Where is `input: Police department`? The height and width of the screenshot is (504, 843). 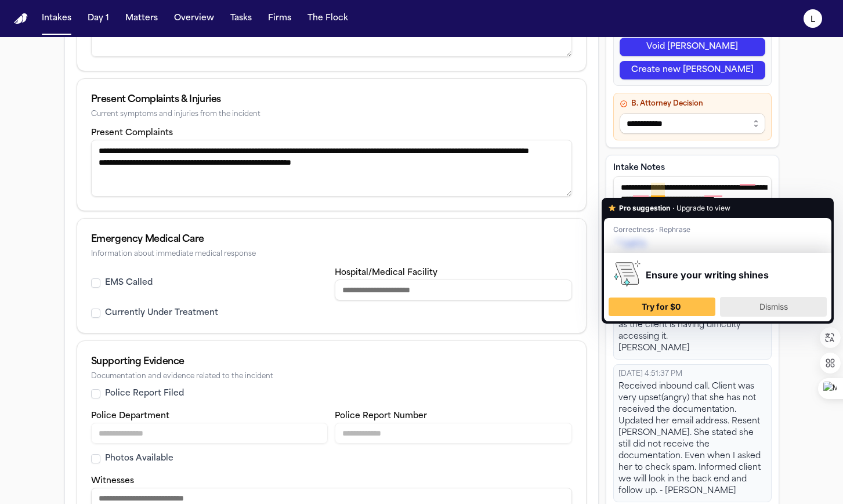
input: Police department is located at coordinates (210, 433).